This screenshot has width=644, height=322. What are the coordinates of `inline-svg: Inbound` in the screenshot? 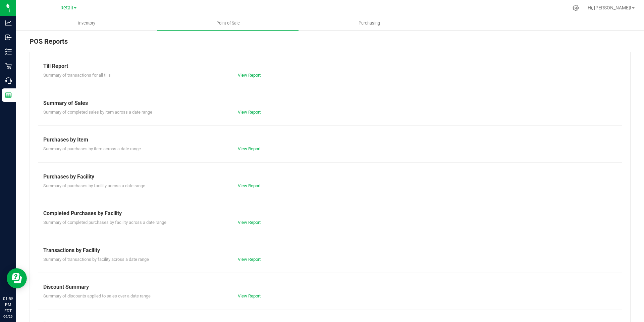 It's located at (9, 37).